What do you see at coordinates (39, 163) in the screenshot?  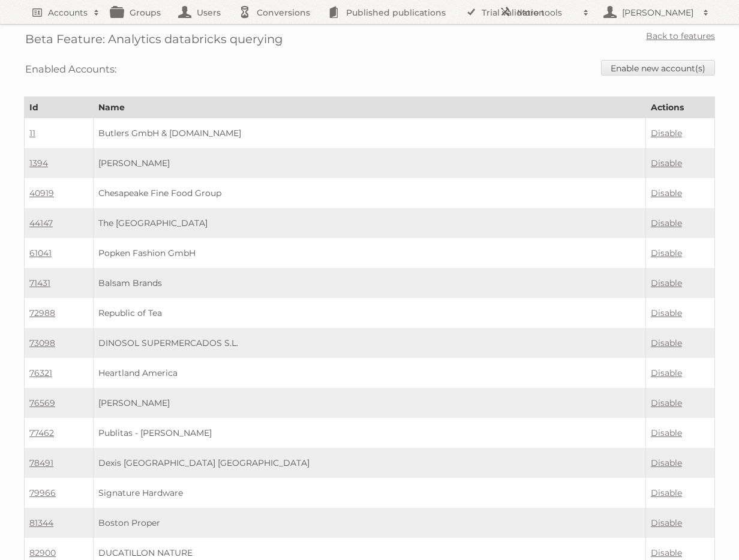 I see `a: 1394` at bounding box center [39, 163].